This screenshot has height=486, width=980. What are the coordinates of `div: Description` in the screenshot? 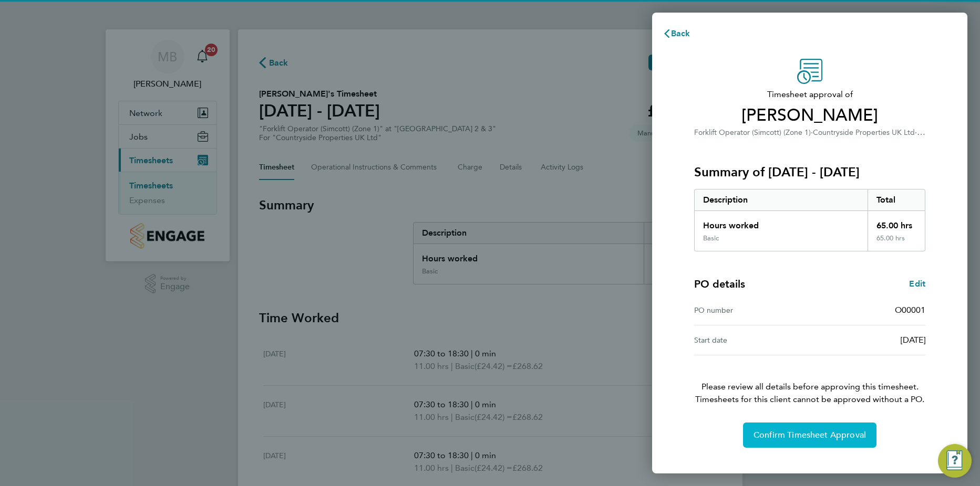 It's located at (781, 200).